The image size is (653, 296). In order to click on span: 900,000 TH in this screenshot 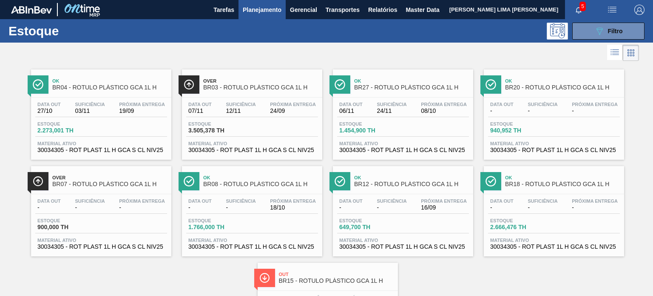, I will do `click(67, 227)`.